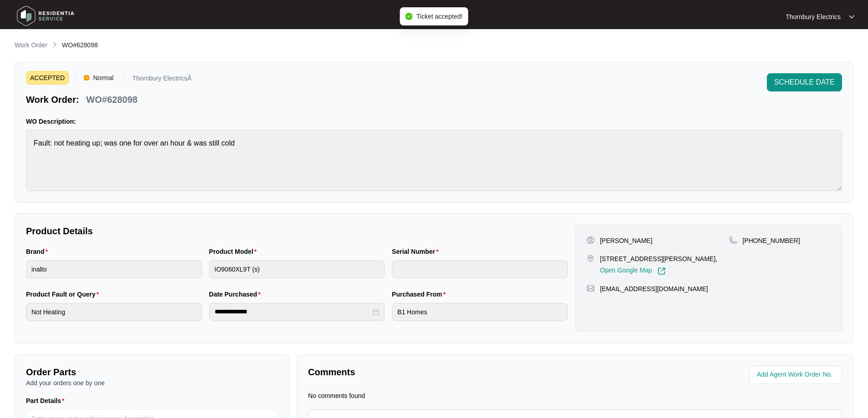  What do you see at coordinates (633, 271) in the screenshot?
I see `a: Open Google Map` at bounding box center [633, 271].